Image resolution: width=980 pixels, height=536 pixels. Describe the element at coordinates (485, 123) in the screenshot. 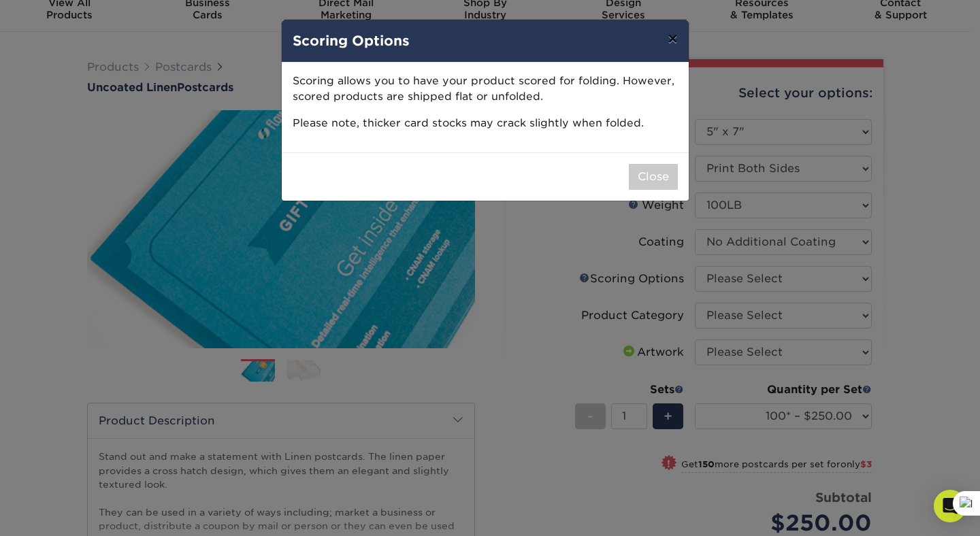

I see `p: Please note, thicker card stocks may crack slightly when folded.` at that location.